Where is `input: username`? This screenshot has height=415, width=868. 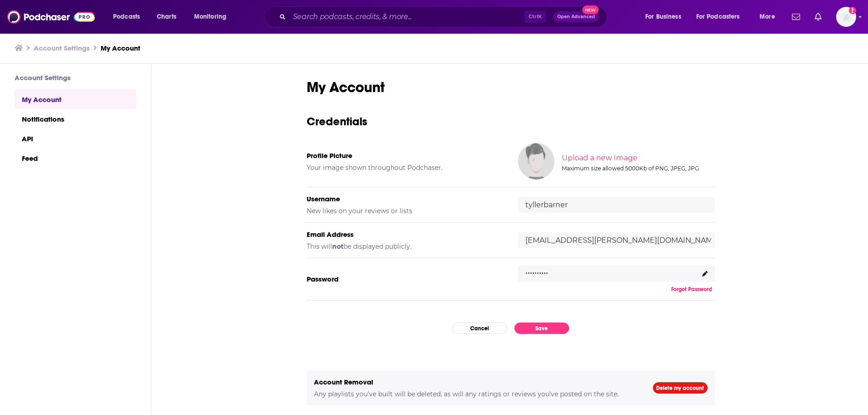
input: username is located at coordinates (616, 205).